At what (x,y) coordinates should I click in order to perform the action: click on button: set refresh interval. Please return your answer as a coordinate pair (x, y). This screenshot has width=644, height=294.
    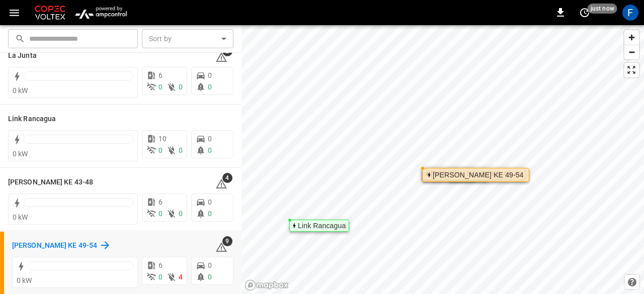
    Looking at the image, I should click on (585, 12).